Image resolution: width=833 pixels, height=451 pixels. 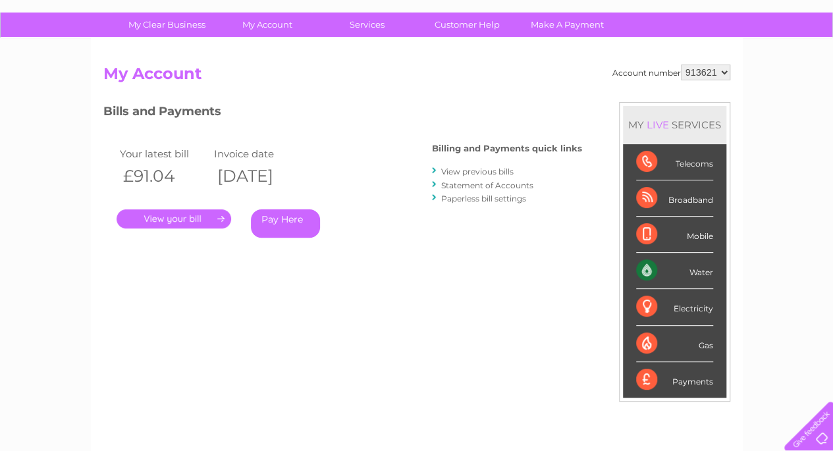 What do you see at coordinates (367, 24) in the screenshot?
I see `a: Services` at bounding box center [367, 24].